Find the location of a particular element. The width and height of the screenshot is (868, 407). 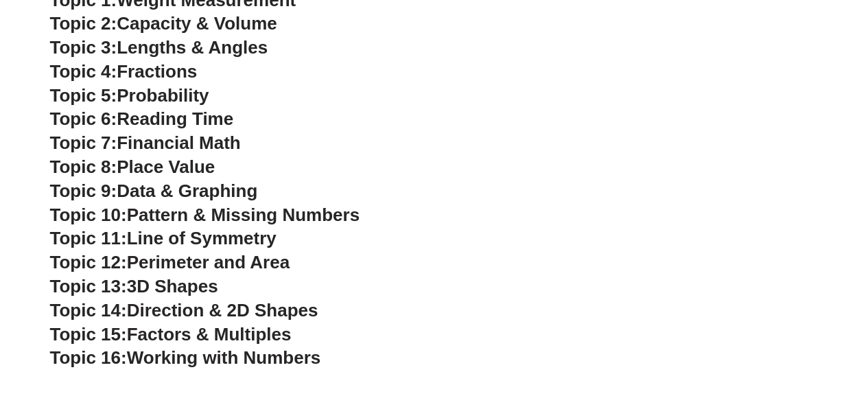

span: Topic 8: is located at coordinates (84, 167).